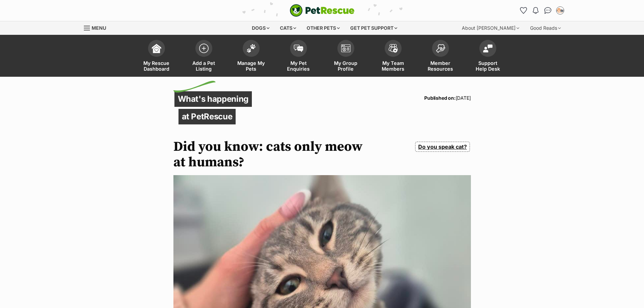 Image resolution: width=644 pixels, height=308 pixels. I want to click on img: team-members-icon-5396bd8760b3fe7c0b43da4ab00e1e3bb1a5d9ba89233759b79545d2d3fc5d0d.svg, so click(393, 48).